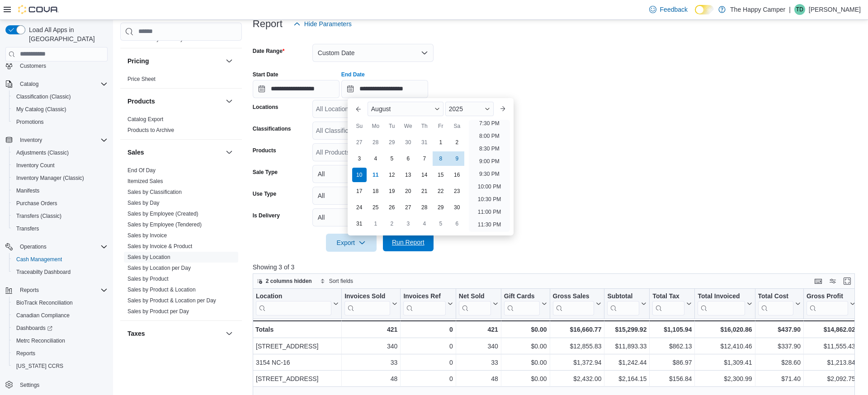 The image size is (868, 395). What do you see at coordinates (359, 143) in the screenshot?
I see `div: day-27` at bounding box center [359, 143].